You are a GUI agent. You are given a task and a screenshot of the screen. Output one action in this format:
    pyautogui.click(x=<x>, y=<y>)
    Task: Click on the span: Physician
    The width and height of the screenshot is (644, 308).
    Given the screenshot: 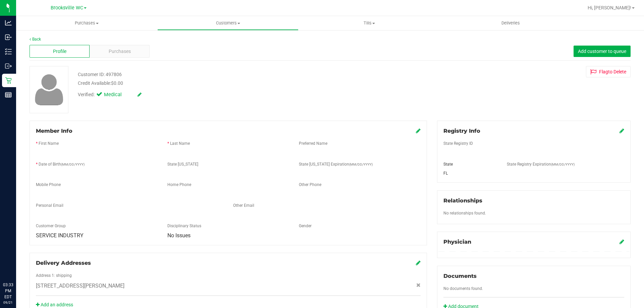 What is the action you would take?
    pyautogui.click(x=457, y=242)
    